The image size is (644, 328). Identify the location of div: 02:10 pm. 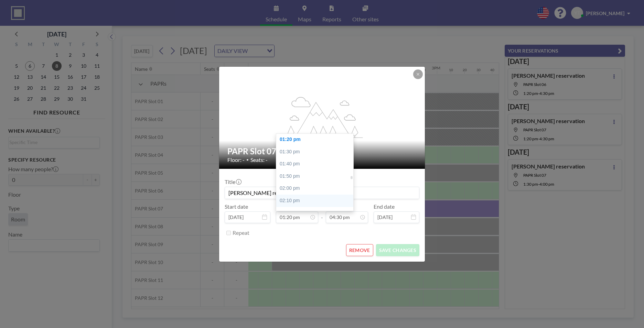
(316, 201).